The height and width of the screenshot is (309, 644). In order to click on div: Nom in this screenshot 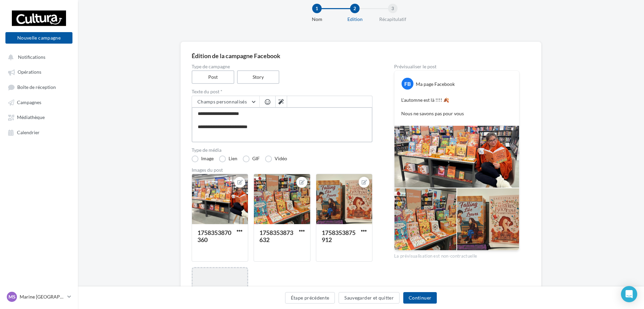, I will do `click(317, 19)`.